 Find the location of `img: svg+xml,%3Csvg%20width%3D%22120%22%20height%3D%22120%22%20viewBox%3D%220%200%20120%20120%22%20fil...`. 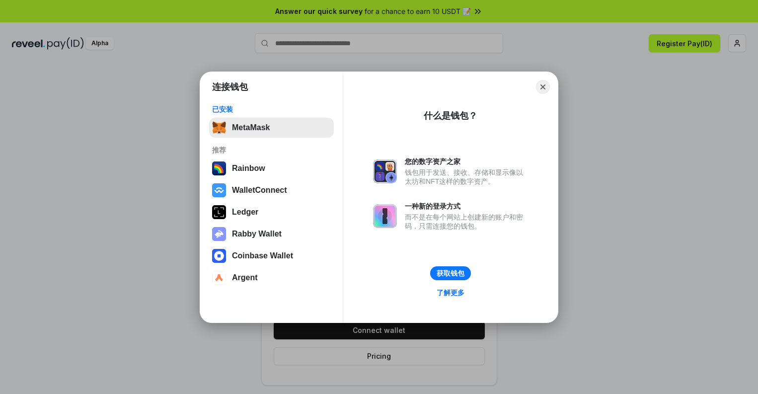

img: svg+xml,%3Csvg%20width%3D%22120%22%20height%3D%22120%22%20viewBox%3D%220%200%20120%20120%22%20fil... is located at coordinates (219, 168).